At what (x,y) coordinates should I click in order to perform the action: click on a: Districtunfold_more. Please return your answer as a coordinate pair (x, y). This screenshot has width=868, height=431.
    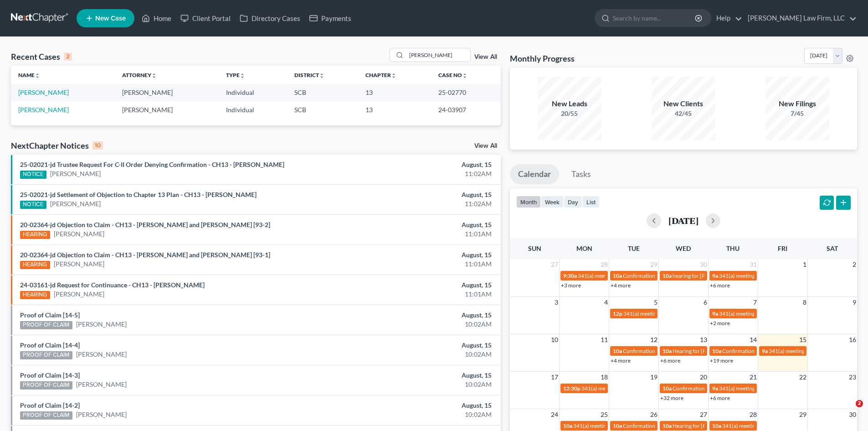
    Looking at the image, I should click on (309, 75).